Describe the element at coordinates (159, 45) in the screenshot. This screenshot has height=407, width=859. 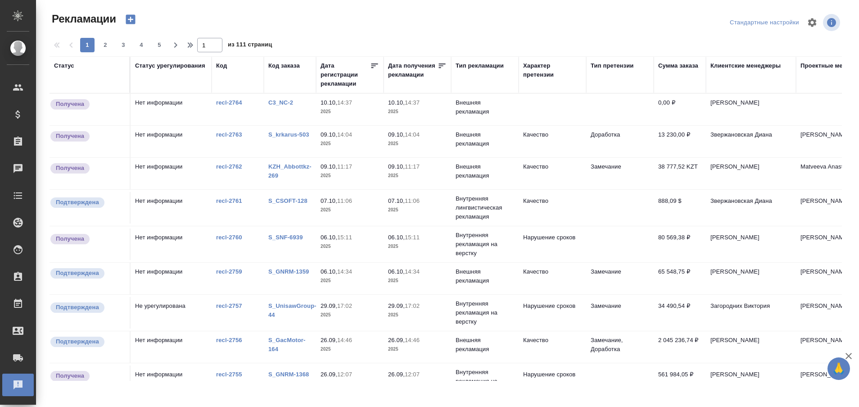
I see `span: 5` at that location.